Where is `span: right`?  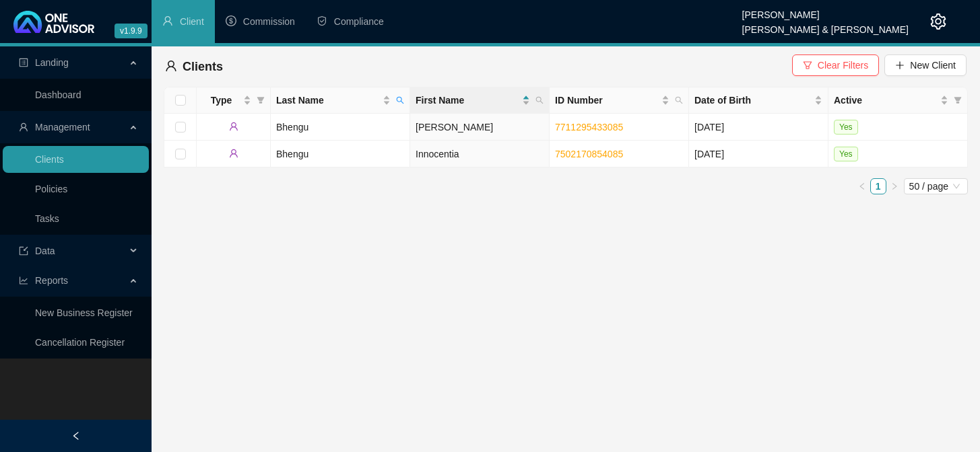
span: right is located at coordinates (895, 187).